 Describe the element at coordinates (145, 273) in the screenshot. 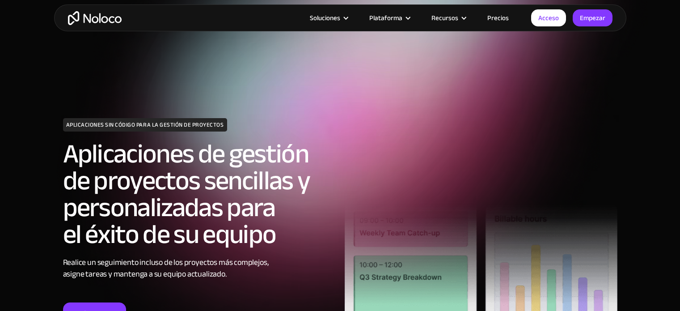

I see `font: asigne tareas y mantenga a su equipo actualizado.` at that location.